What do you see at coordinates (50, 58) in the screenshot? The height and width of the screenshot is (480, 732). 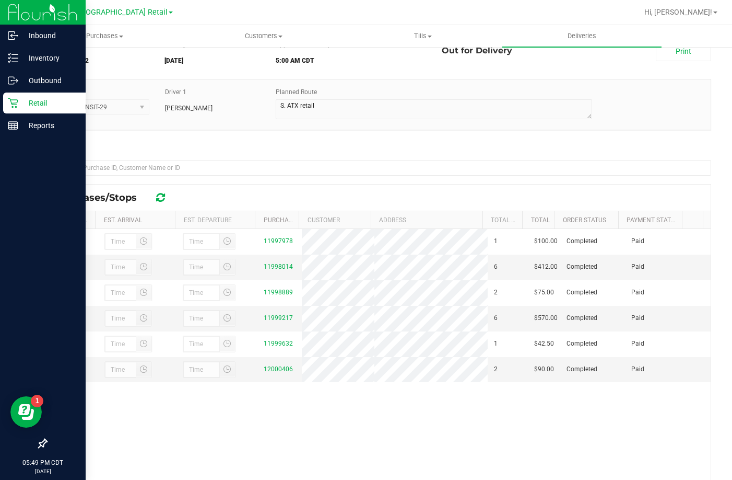 I see `p: Inventory` at bounding box center [50, 58].